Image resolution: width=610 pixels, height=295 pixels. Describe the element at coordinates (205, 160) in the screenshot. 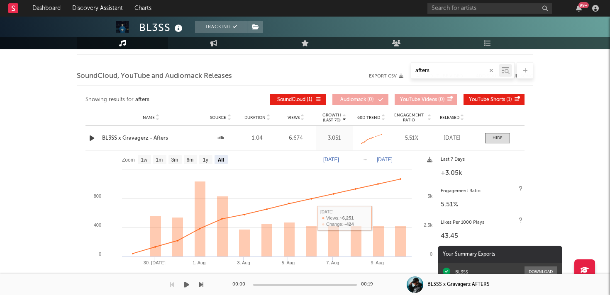

I see `text: 1y` at that location.